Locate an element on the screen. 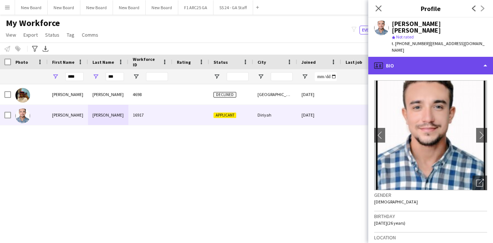 This screenshot has height=243, width=493. h3: Birthday is located at coordinates (431, 216).